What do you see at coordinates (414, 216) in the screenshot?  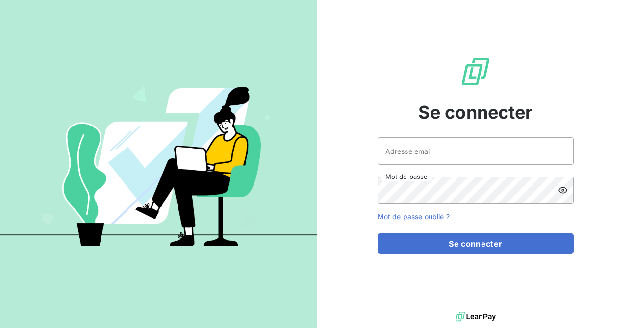 I see `a: Mot de passe oublié ?` at bounding box center [414, 216].